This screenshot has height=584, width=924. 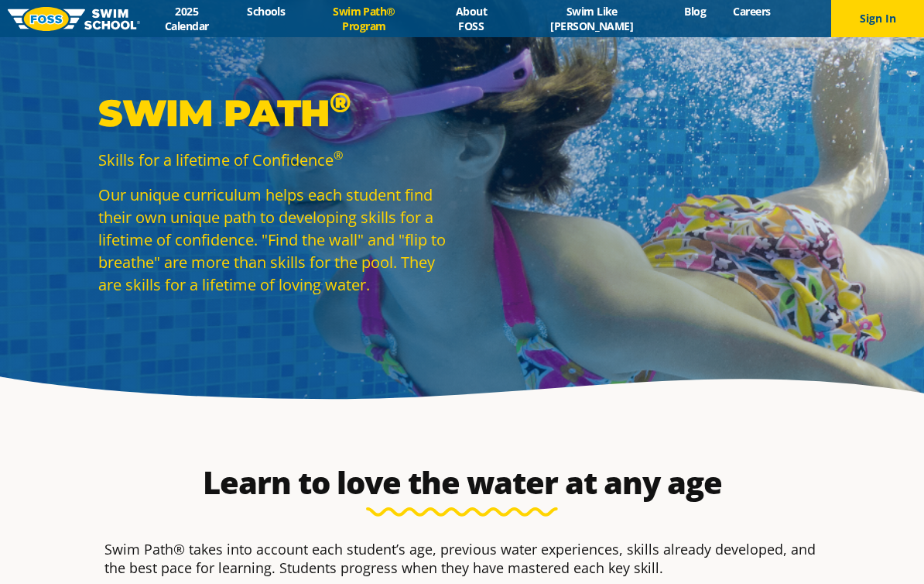 What do you see at coordinates (462, 483) in the screenshot?
I see `h2: Learn to love the water at any age` at bounding box center [462, 483].